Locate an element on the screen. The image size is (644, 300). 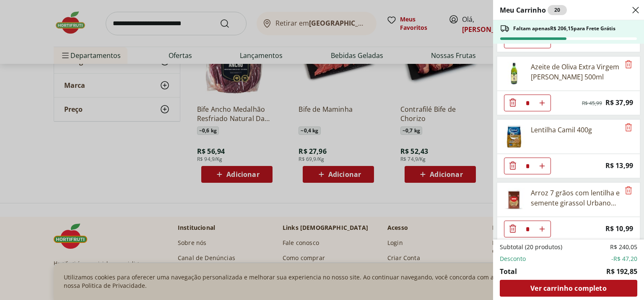
span: Subtotal (20 produtos) is located at coordinates (531, 247).